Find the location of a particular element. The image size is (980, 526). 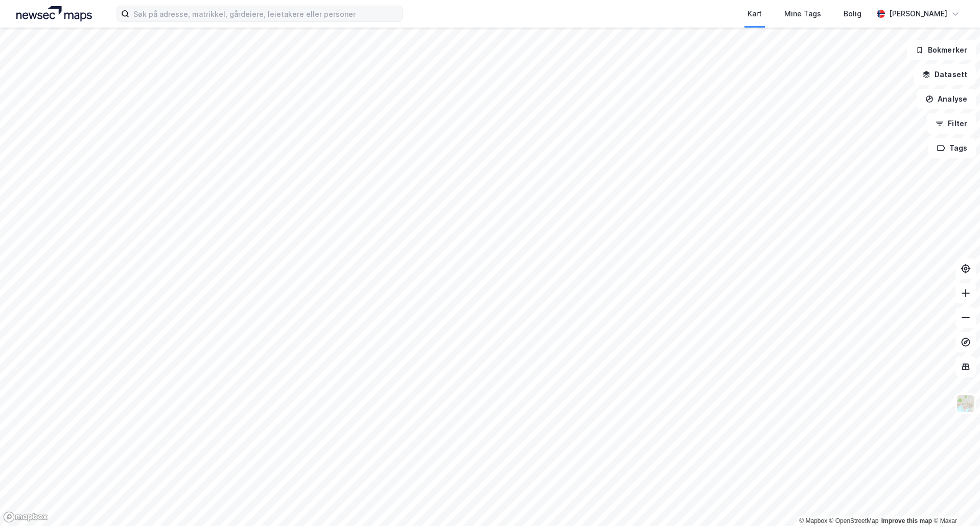

input: Søk på adresse, matrikkel, gårdeiere, leietakere eller personer is located at coordinates (265, 14).